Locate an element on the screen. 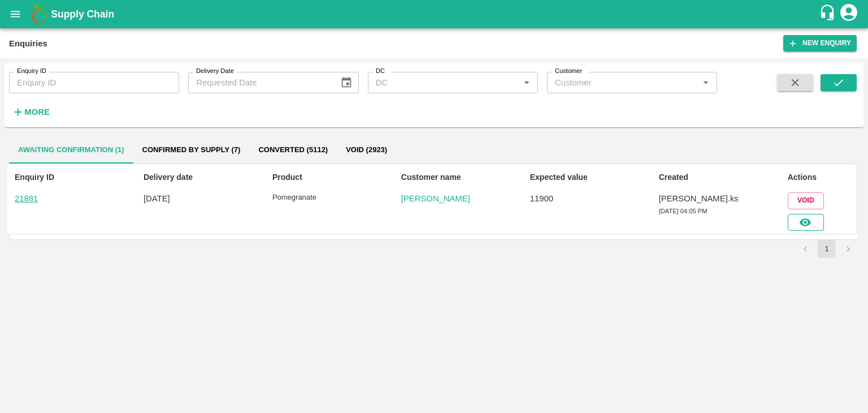  a: 21881 is located at coordinates (26, 198).